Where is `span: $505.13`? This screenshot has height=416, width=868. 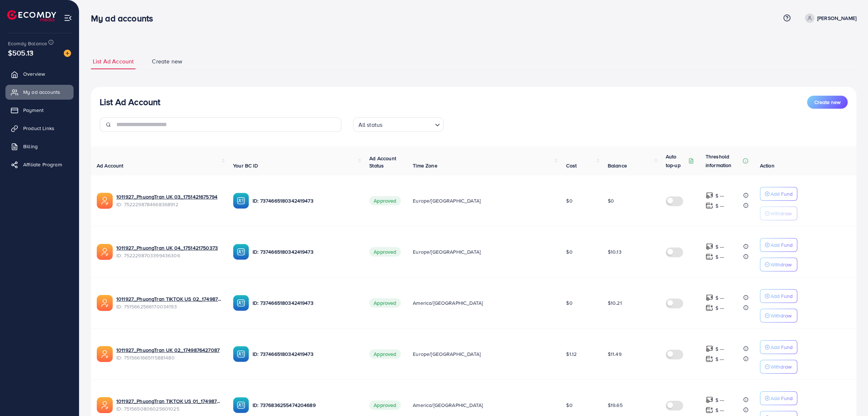
span: $505.13 is located at coordinates (21, 53).